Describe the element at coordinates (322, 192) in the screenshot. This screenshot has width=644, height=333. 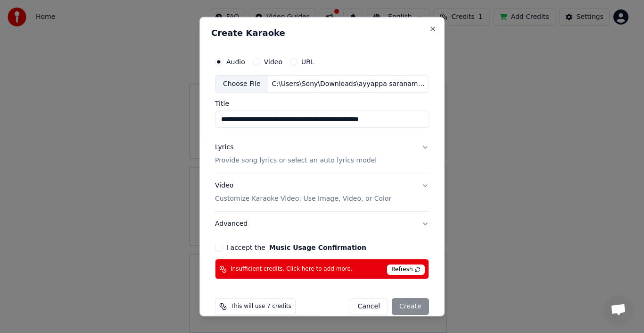
I see `button: VideoCustomize Karaoke Video: Use Image, Video, or Color` at that location.